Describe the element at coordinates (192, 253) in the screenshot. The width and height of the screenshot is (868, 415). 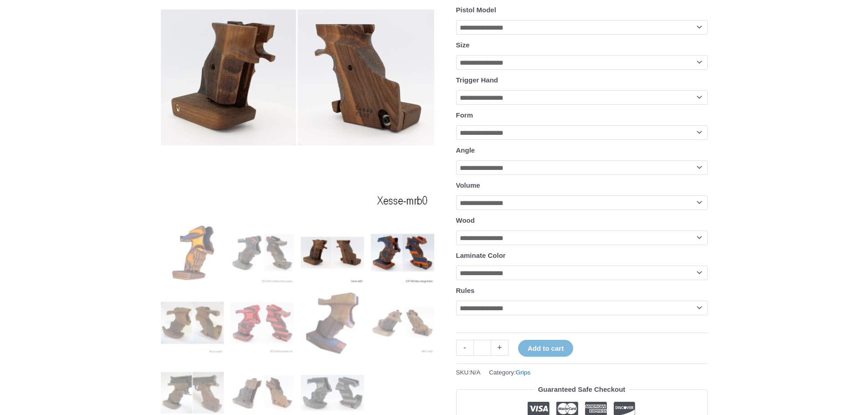
I see `img: Rink Grip for Sport Pistol` at that location.